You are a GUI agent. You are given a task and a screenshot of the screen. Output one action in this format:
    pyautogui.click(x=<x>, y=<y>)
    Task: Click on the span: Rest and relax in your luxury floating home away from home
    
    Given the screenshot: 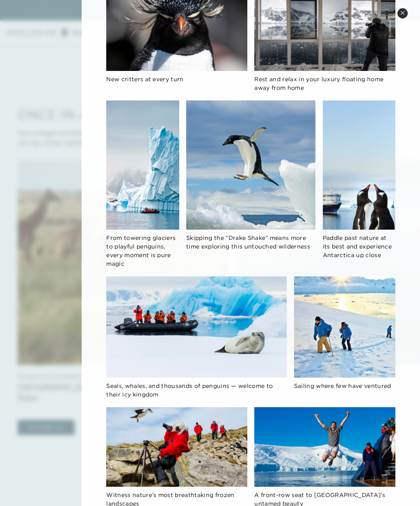 What is the action you would take?
    pyautogui.click(x=319, y=83)
    